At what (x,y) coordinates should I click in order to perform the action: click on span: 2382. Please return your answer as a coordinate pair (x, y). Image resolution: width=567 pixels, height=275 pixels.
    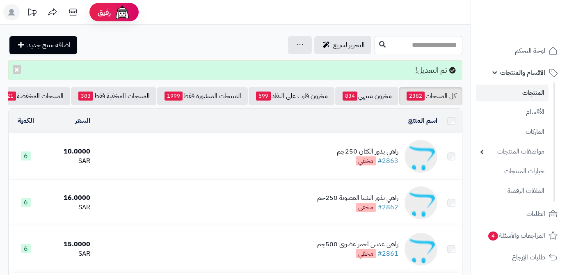
    Looking at the image, I should click on (416, 96).